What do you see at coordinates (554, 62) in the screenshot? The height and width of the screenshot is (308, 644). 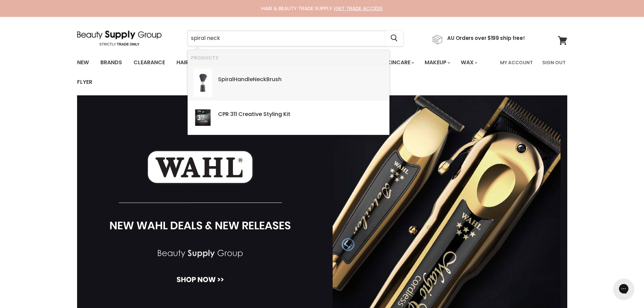 I see `a: Sign Out` at bounding box center [554, 62].